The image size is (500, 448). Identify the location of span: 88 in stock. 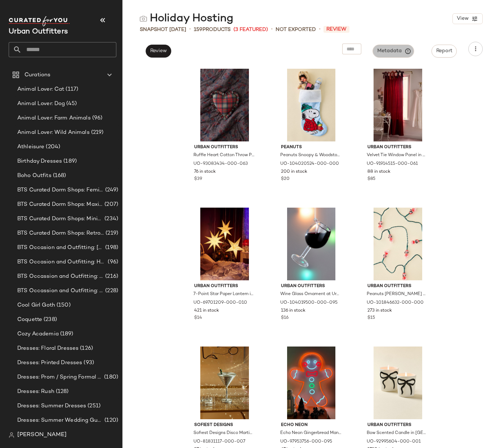
(379, 172).